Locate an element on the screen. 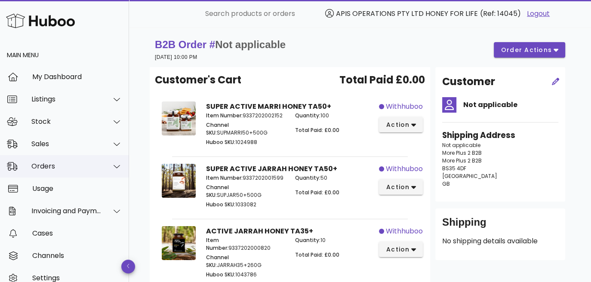 Image resolution: width=591 pixels, height=282 pixels. strong: SUPER ACTIVE JARRAH HONEY TA50+ is located at coordinates (271, 169).